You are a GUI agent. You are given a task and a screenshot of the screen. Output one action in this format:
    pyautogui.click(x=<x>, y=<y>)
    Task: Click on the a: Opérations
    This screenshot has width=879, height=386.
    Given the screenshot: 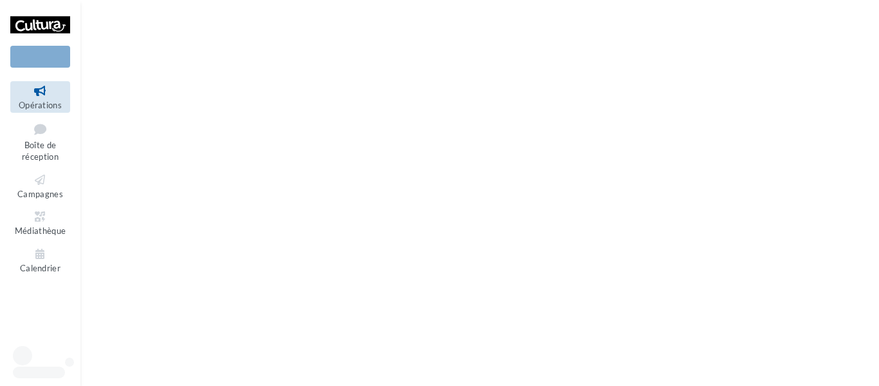 What is the action you would take?
    pyautogui.click(x=40, y=97)
    